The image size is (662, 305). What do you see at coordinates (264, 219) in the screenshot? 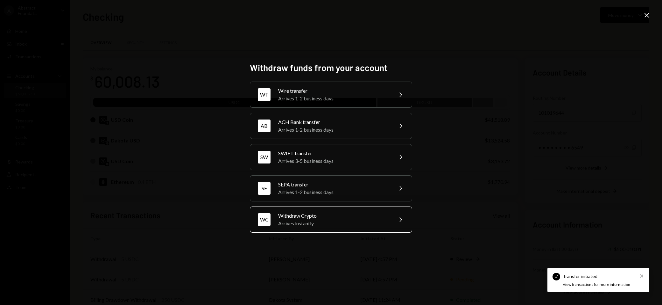
I see `div: WC` at bounding box center [264, 219].